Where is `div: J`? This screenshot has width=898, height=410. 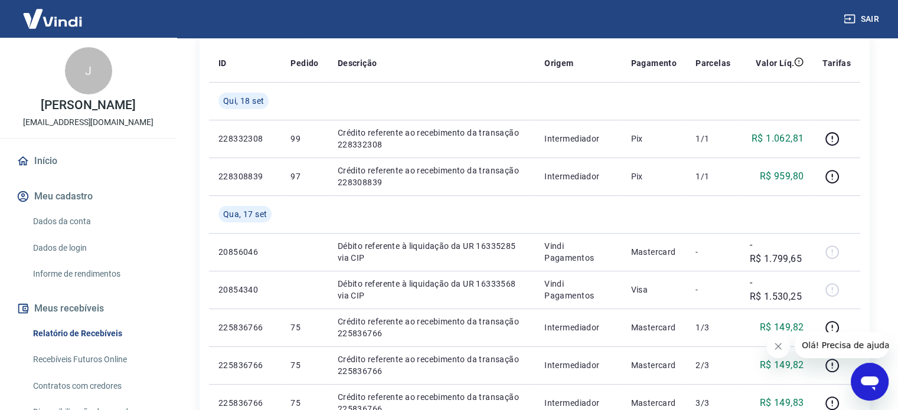
div: J is located at coordinates (89, 71).